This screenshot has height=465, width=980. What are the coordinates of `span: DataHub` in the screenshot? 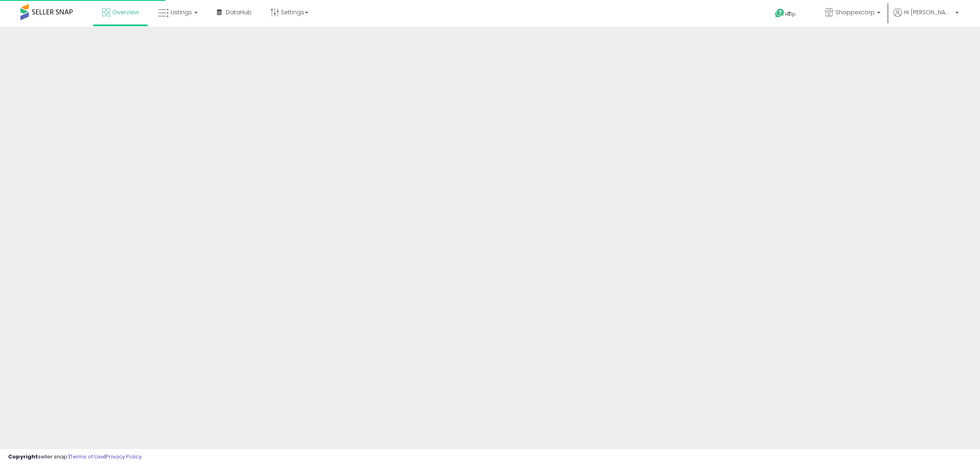 It's located at (238, 12).